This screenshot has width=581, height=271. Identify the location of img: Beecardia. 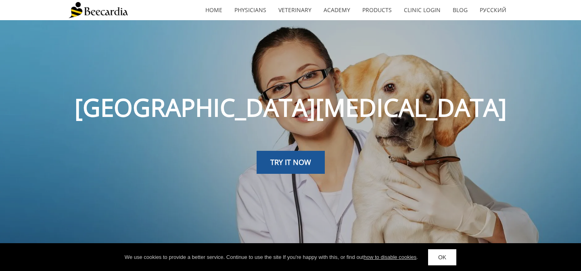
(98, 10).